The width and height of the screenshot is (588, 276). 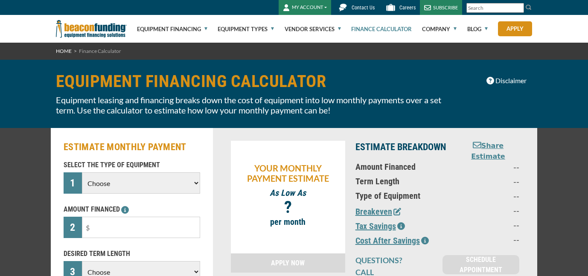 I want to click on div: 1, so click(x=72, y=183).